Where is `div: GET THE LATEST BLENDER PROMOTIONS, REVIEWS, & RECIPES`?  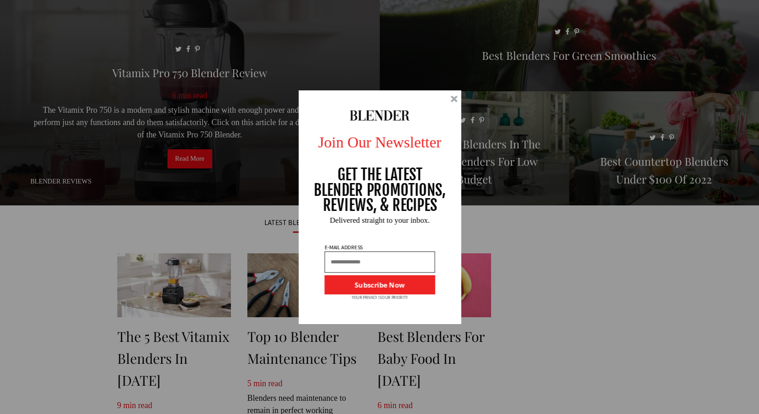
div: GET THE LATEST BLENDER PROMOTIONS, REVIEWS, & RECIPES is located at coordinates (379, 190).